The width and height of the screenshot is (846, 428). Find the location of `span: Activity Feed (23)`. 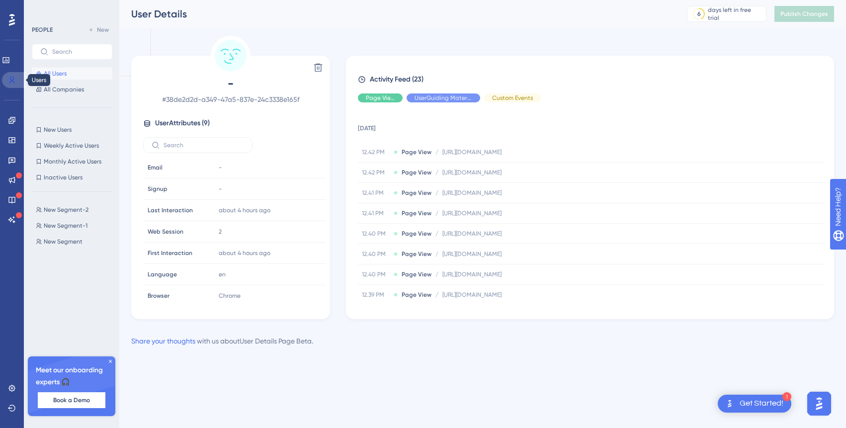

span: Activity Feed (23) is located at coordinates (397, 80).